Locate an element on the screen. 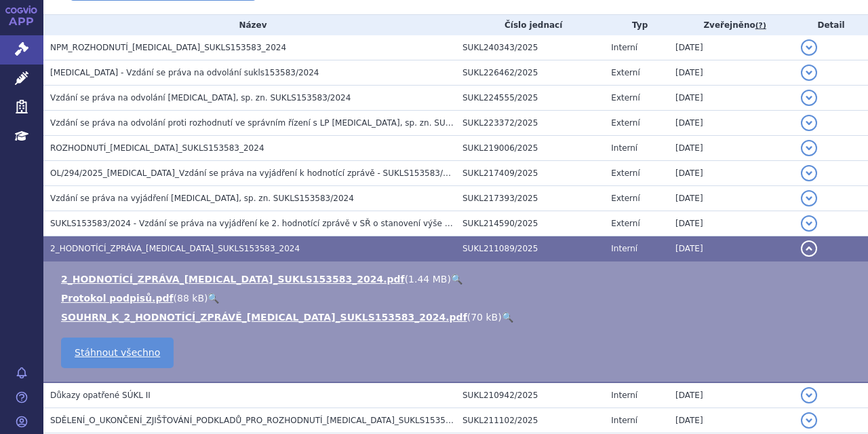  span: 2_HODNOTÍCÍ_ZPRÁVA_KEYTRUDA_SUKLS153583_2024 is located at coordinates (175, 249).